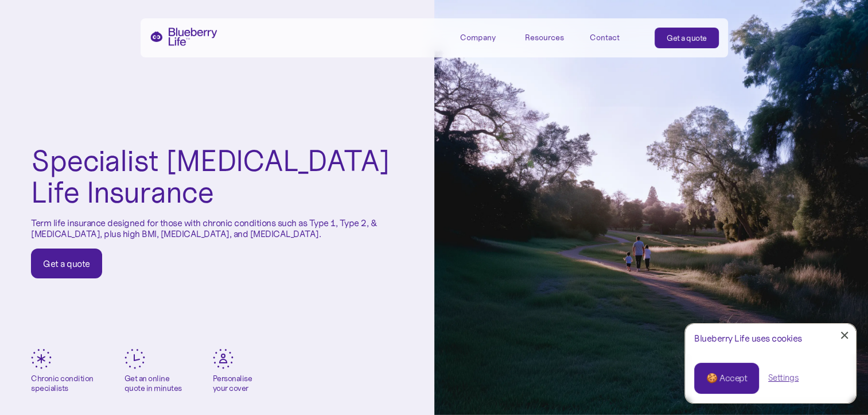 The width and height of the screenshot is (868, 415). I want to click on div: Get an online quote in minutes, so click(153, 383).